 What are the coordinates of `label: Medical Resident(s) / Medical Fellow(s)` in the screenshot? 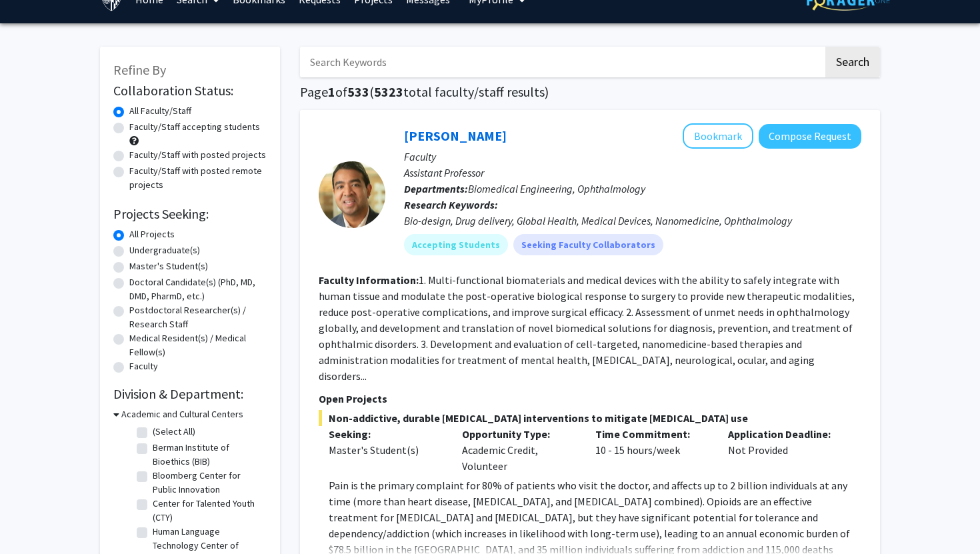 It's located at (198, 345).